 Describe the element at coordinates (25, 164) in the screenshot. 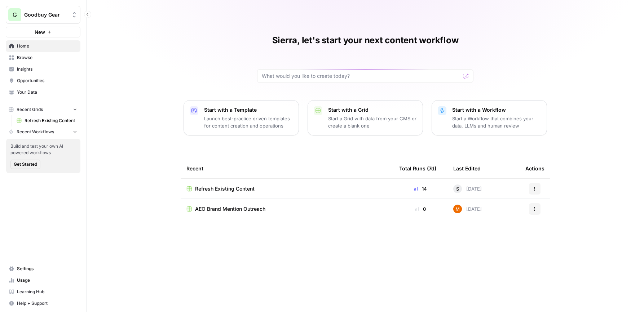

I see `button: Get Started` at that location.